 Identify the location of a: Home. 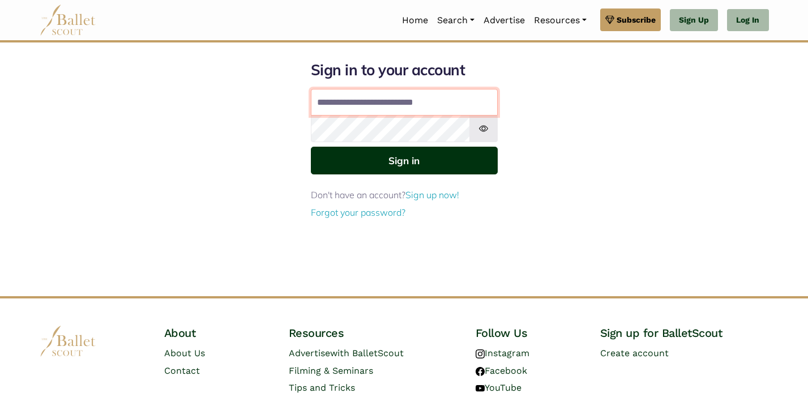
(415, 20).